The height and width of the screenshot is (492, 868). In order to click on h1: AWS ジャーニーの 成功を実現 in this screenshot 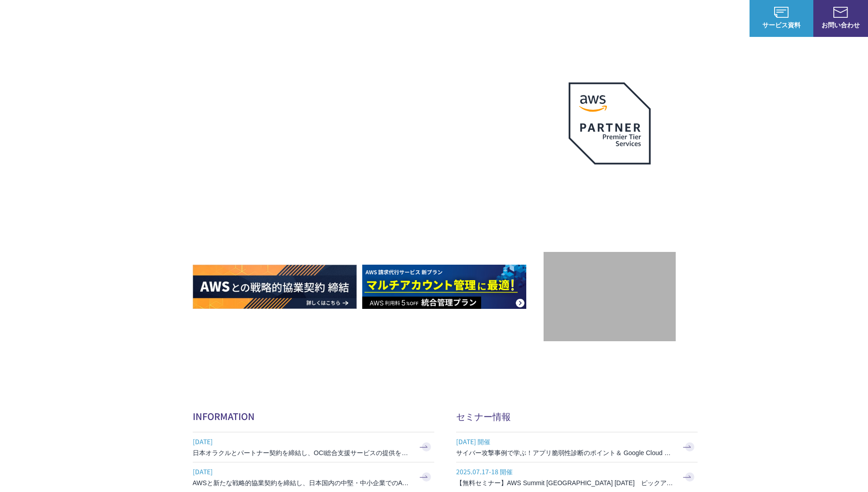, I will do `click(368, 194)`.